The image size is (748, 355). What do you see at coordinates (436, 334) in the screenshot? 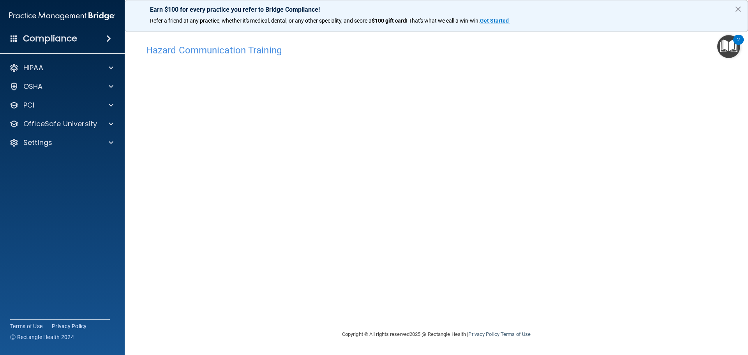
I see `div: Copyright © All rights reserved 2025 @ Rectangle Health | |` at bounding box center [436, 334].